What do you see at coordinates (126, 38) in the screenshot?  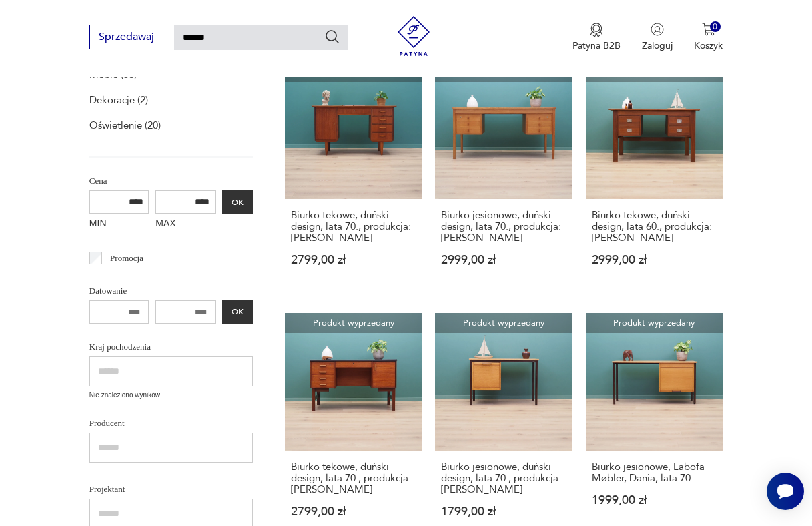 I see `a: Sprzedawaj` at bounding box center [126, 38].